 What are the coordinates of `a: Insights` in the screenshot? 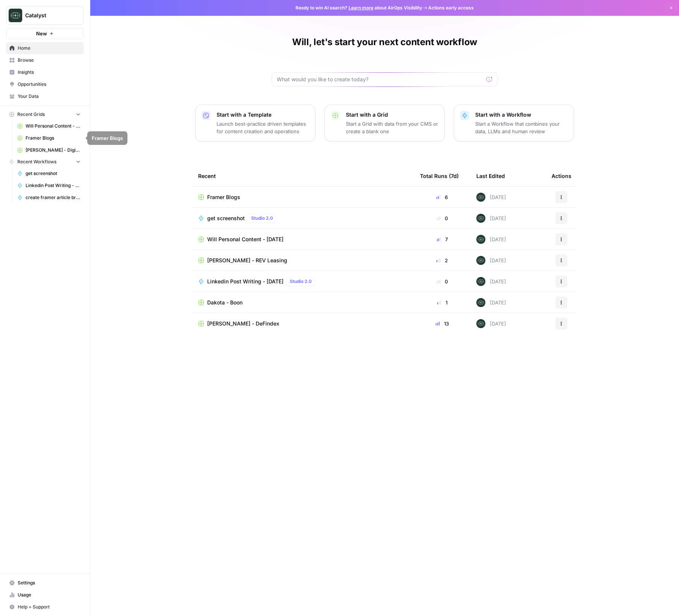 It's located at (44, 72).